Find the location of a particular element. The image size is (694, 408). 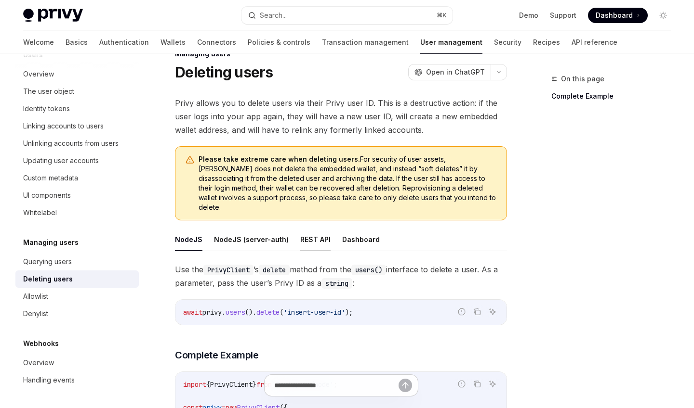

a: Custom metadata is located at coordinates (77, 178).